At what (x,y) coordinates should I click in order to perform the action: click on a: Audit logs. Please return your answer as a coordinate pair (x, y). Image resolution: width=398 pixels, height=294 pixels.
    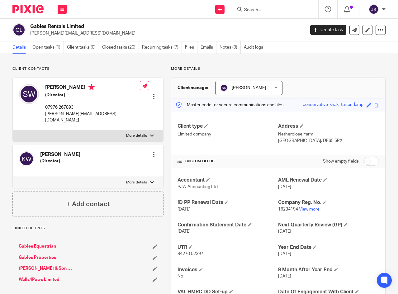
    Looking at the image, I should click on (255, 47).